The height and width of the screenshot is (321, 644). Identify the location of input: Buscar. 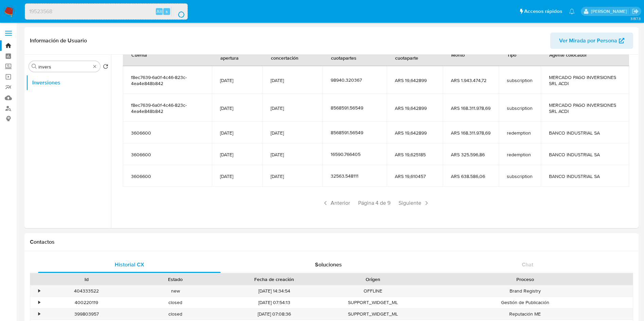
(65, 67).